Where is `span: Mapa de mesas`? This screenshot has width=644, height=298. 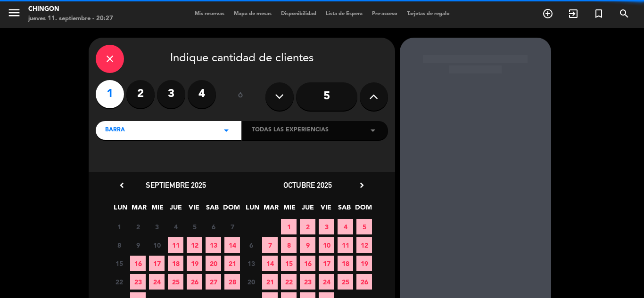
span: Mapa de mesas is located at coordinates (253, 14).